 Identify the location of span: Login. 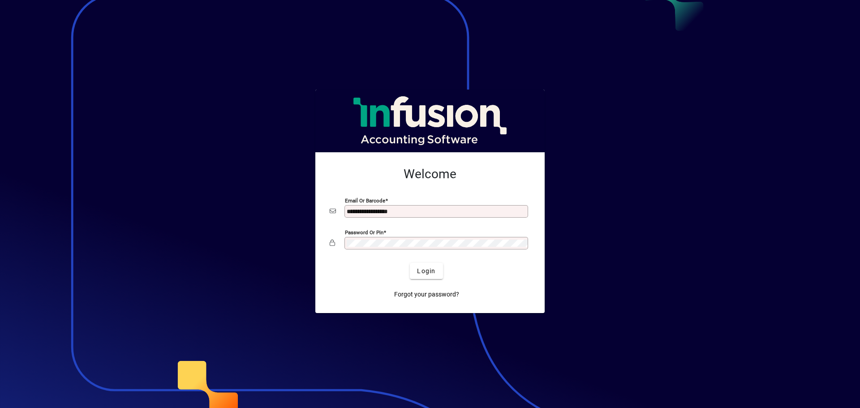
(426, 271).